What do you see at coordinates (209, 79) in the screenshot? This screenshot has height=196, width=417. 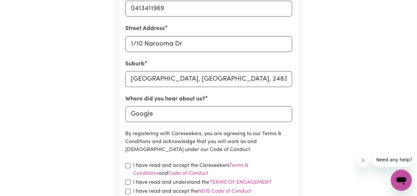 I see `input: e.g. North Bondi, New South Wales` at bounding box center [209, 79].